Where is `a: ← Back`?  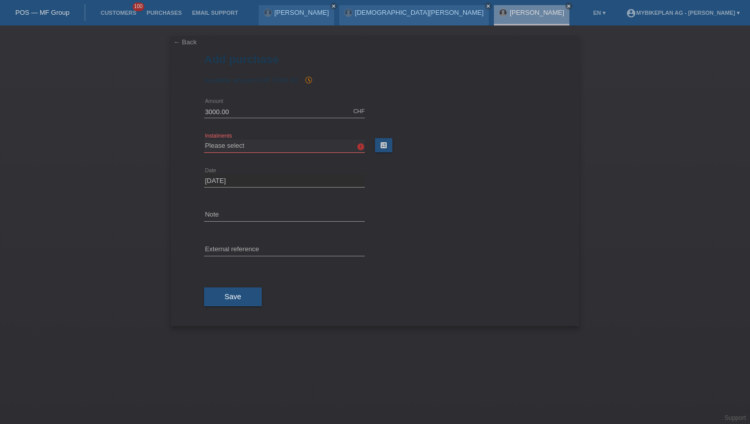 a: ← Back is located at coordinates (185, 42).